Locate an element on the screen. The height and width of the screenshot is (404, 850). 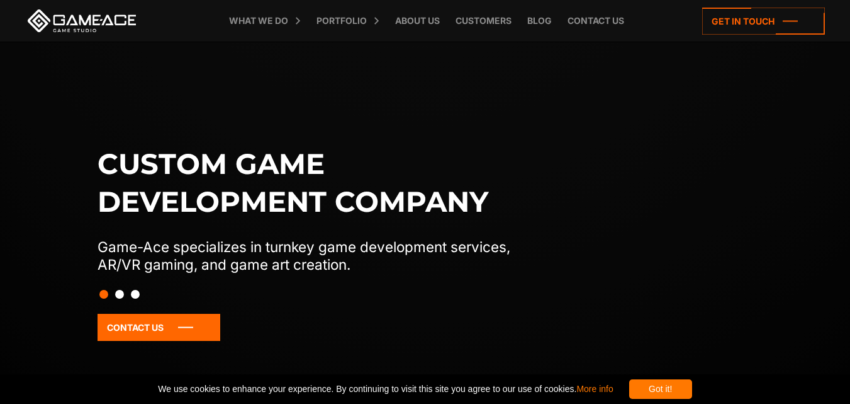
a: Contact Us is located at coordinates (159, 327).